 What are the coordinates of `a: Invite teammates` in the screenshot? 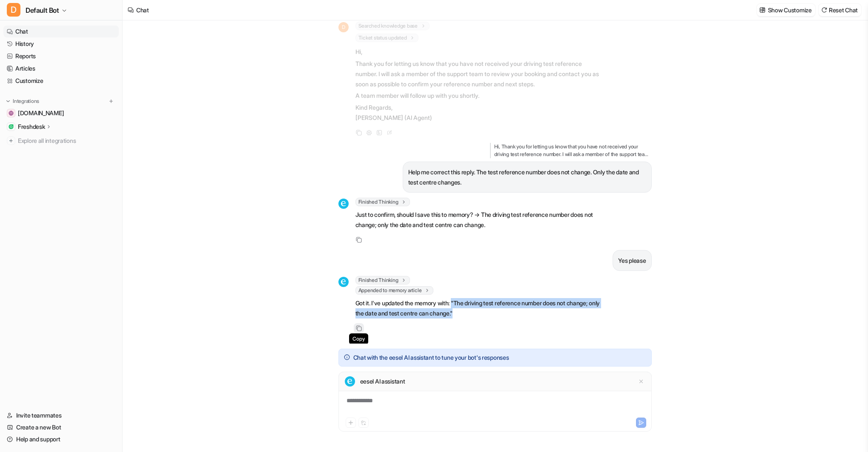 It's located at (61, 415).